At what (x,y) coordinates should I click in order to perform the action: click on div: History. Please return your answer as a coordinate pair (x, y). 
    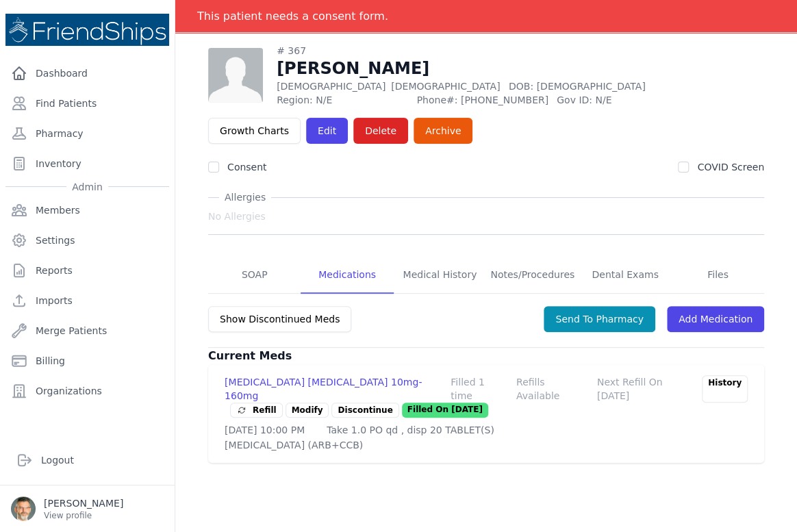
    Looking at the image, I should click on (724, 388).